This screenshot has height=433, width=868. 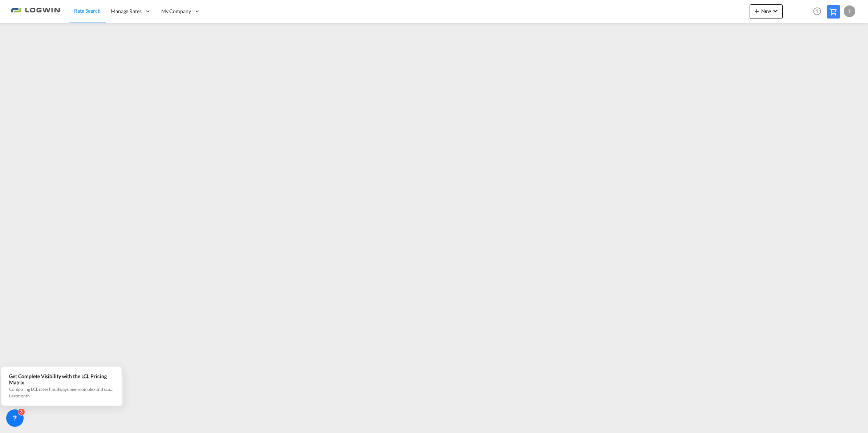 I want to click on span: My Company, so click(x=176, y=11).